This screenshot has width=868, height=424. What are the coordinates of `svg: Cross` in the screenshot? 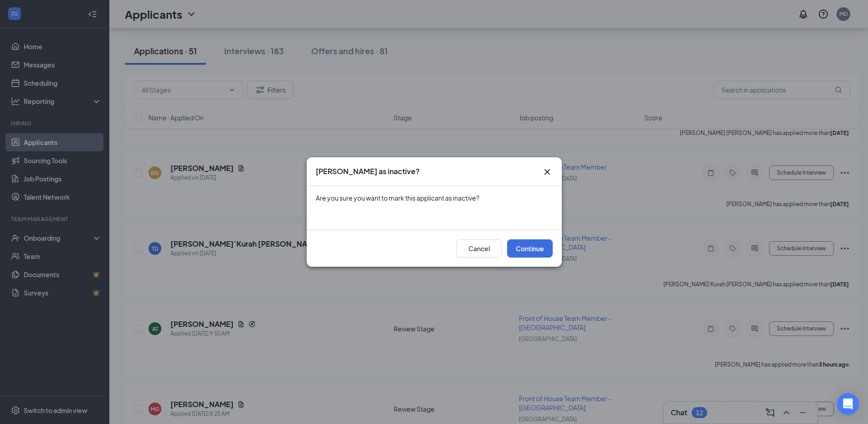 It's located at (547, 172).